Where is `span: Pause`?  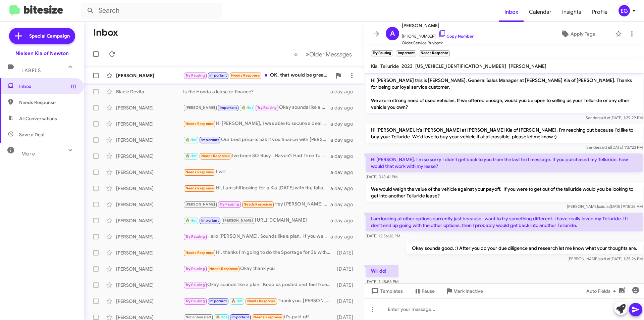 span: Pause is located at coordinates (428, 291).